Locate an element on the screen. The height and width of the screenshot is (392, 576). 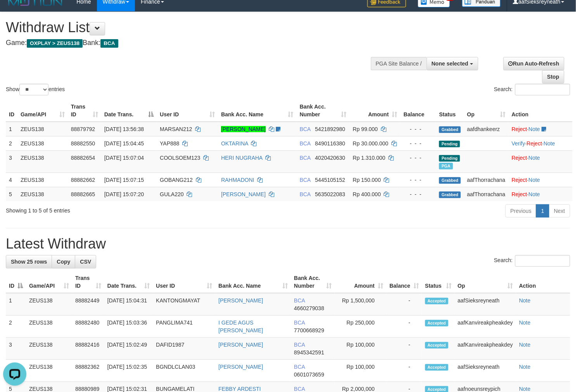
a: Next is located at coordinates (560, 211).